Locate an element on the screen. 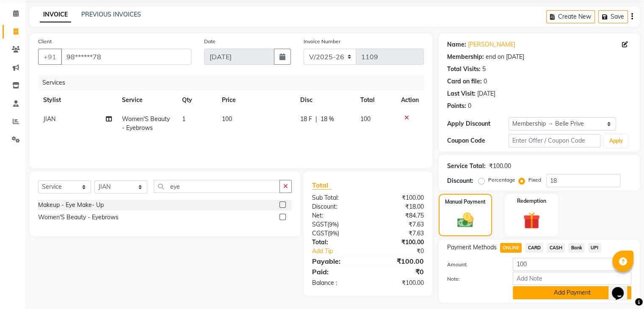 This screenshot has width=644, height=309. a: PREVIOUS INVOICES is located at coordinates (111, 14).